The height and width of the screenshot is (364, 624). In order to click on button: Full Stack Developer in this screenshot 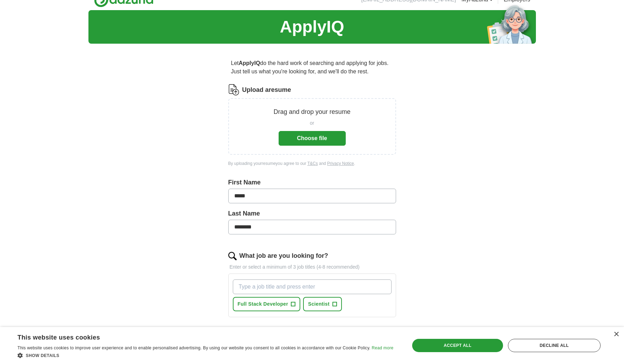, I will do `click(266, 304)`.